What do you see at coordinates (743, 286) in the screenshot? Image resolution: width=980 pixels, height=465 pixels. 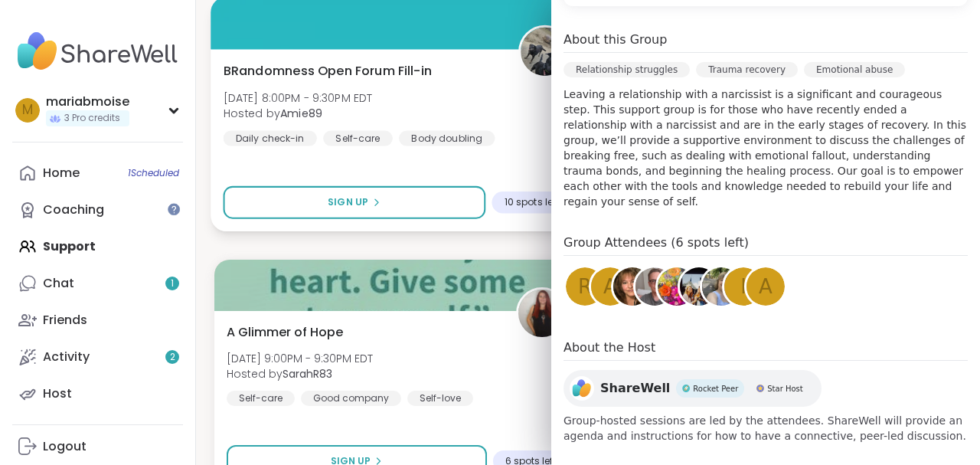 I see `span: I` at bounding box center [743, 286].